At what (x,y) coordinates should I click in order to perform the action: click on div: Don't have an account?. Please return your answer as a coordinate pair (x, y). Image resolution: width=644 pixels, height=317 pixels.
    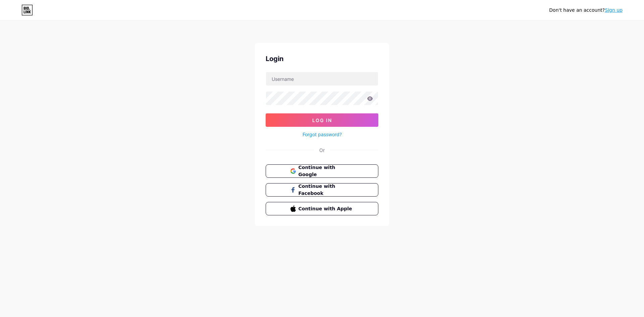
    Looking at the image, I should click on (585, 10).